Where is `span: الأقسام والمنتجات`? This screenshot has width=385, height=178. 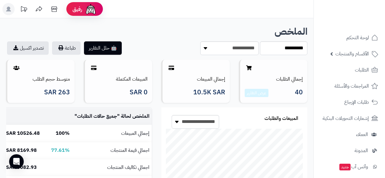
span: الأقسام والمنتجات is located at coordinates (352, 54).